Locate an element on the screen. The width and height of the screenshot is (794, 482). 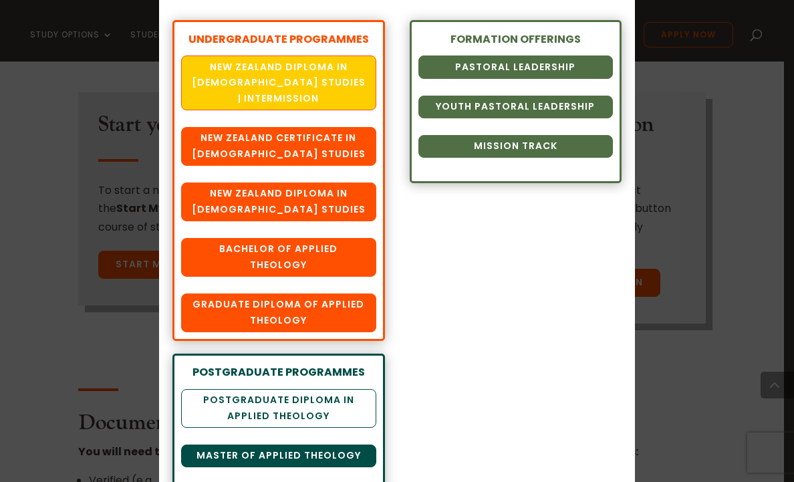
div: UNDERGRADUATE PROGRAMMES is located at coordinates (279, 39).